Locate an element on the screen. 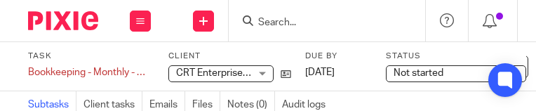 This screenshot has height=111, width=536. label: Task is located at coordinates (89, 56).